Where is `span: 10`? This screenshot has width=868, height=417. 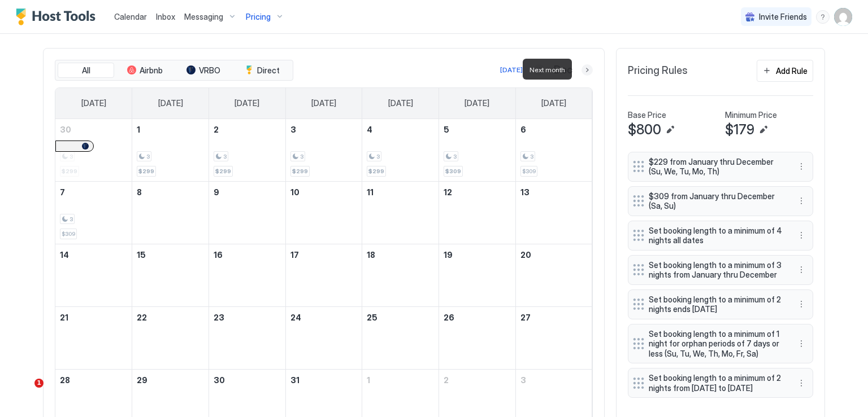
span: 10 is located at coordinates (295, 192).